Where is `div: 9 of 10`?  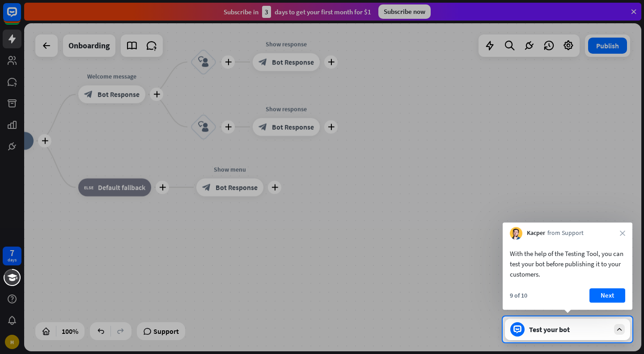 div: 9 of 10 is located at coordinates (518, 295).